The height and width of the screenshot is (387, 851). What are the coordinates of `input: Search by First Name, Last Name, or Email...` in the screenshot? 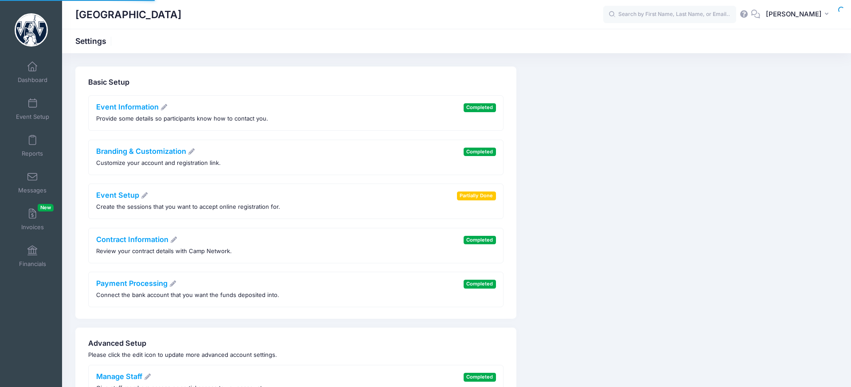 It's located at (670, 15).